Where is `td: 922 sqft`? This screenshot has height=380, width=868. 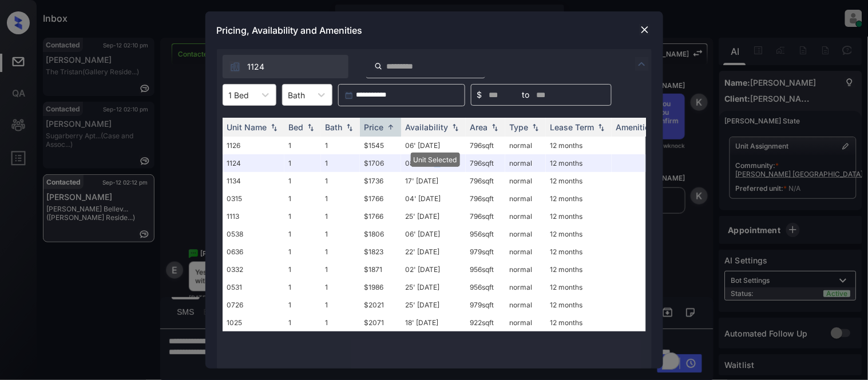 td: 922 sqft is located at coordinates (485, 322).